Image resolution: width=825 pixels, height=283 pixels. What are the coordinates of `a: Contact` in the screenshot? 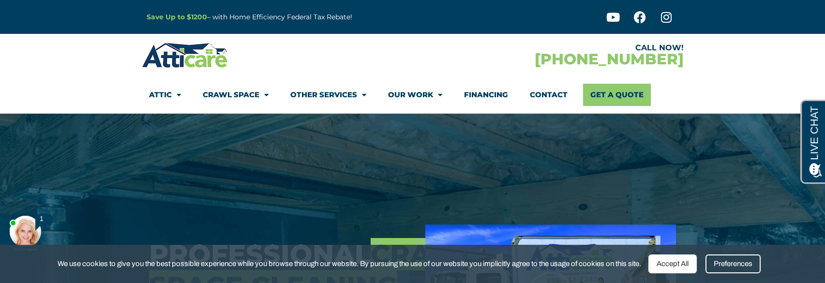 It's located at (549, 95).